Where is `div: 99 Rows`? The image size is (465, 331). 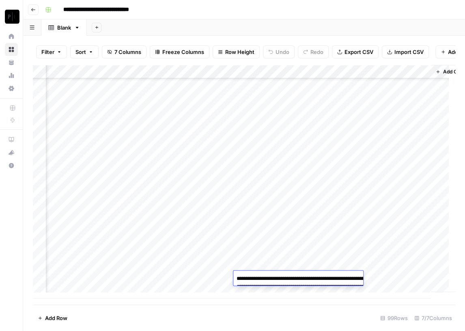 div: 99 Rows is located at coordinates (394, 318).